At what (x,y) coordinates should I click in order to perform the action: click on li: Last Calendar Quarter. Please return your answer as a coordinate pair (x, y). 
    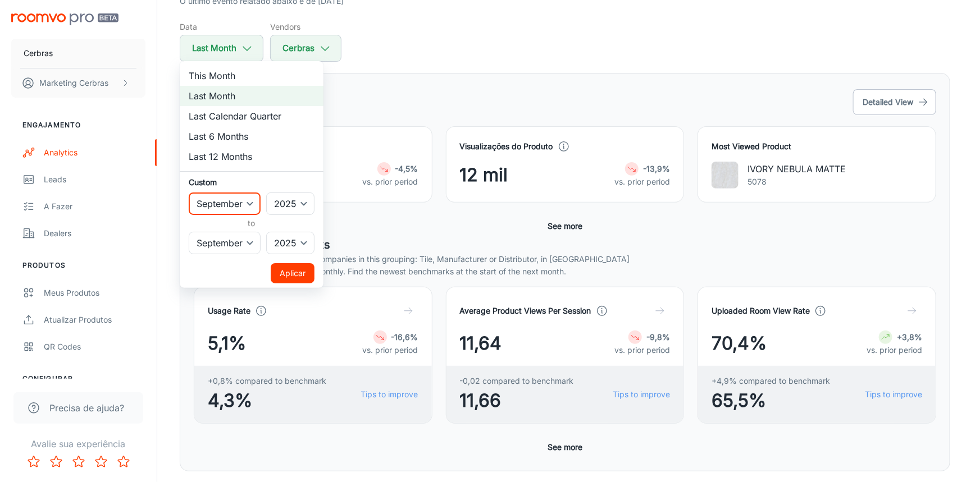
    Looking at the image, I should click on (252, 116).